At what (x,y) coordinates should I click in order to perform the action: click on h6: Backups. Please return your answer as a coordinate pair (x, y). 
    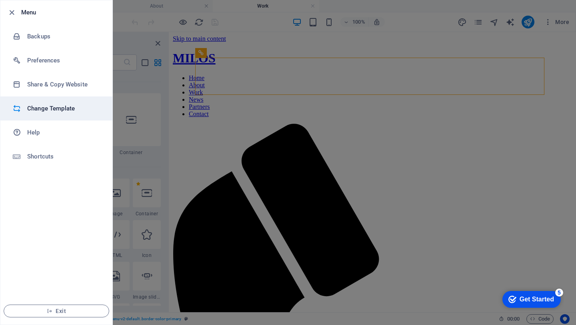
    Looking at the image, I should click on (64, 36).